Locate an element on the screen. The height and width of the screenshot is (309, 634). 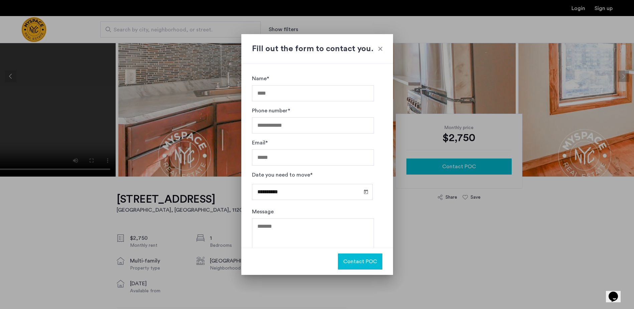
button: Open calendar is located at coordinates (366, 191).